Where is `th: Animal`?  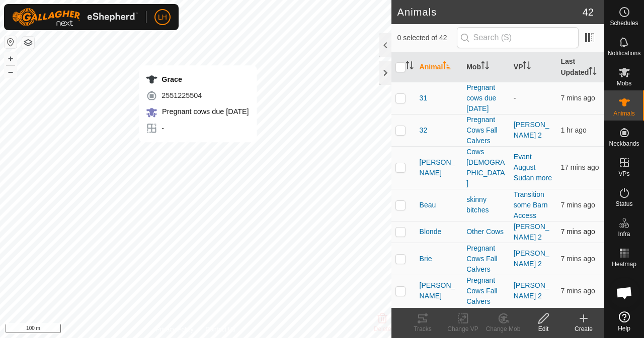 th: Animal is located at coordinates (439, 67).